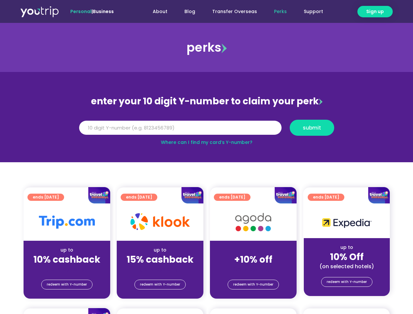  What do you see at coordinates (235, 11) in the screenshot?
I see `a: Transfer Overseas` at bounding box center [235, 11].